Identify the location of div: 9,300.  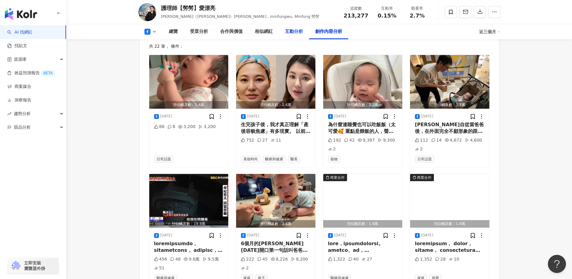
(387, 140).